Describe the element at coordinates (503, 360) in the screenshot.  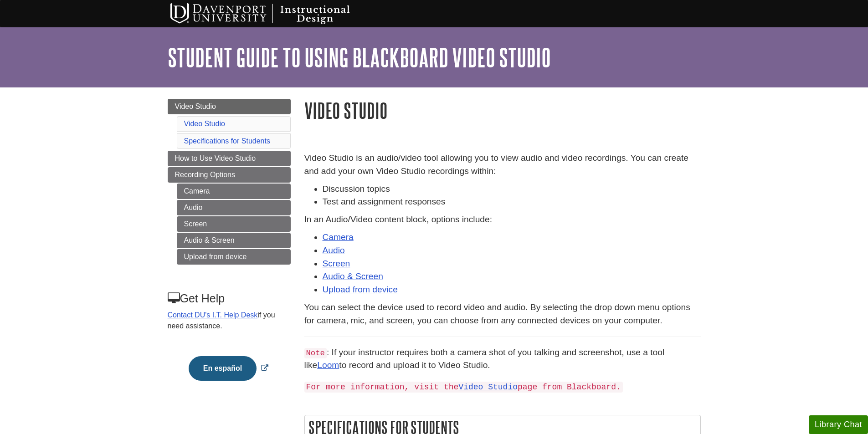
I see `p: : If your instructor requires both a camera shot of you talking and screenshot, use a tool like t...` at that location.